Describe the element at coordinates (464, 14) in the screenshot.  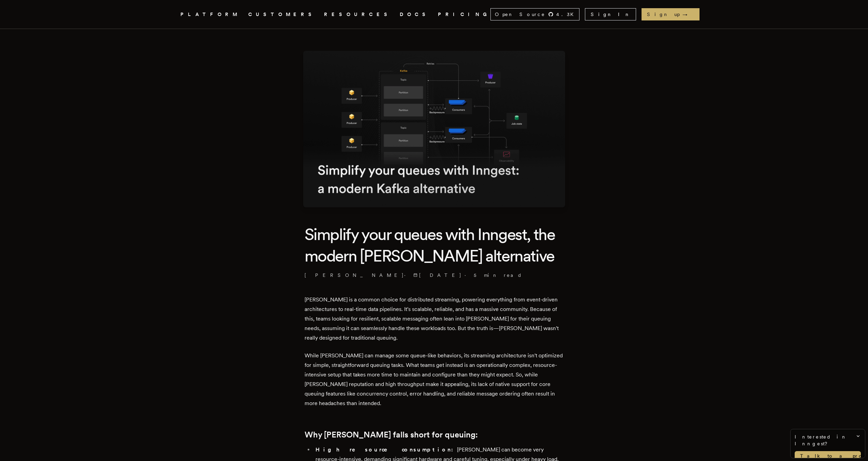
I see `a: PRICING` at that location.